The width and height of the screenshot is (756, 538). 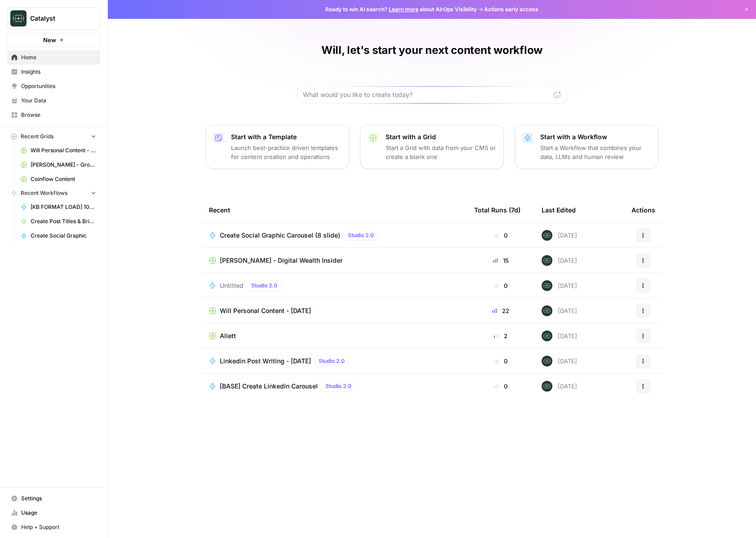 I want to click on a: [KB FORMAT LOAD] 101 LinkedIn posts, so click(x=58, y=207).